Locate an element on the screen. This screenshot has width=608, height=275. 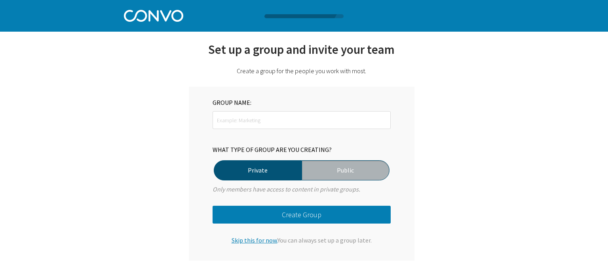
div: GROUP NAME: is located at coordinates (235, 103).